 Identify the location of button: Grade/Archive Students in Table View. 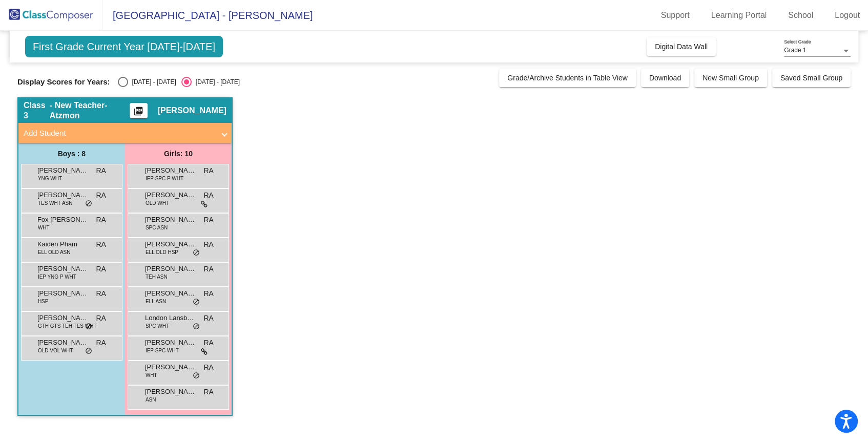
(567, 78).